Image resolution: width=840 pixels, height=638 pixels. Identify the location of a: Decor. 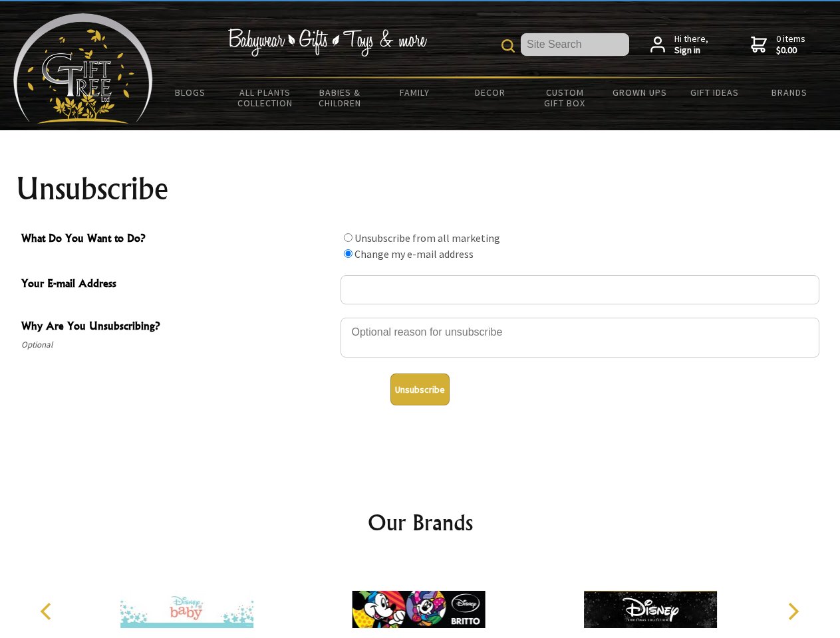
(489, 92).